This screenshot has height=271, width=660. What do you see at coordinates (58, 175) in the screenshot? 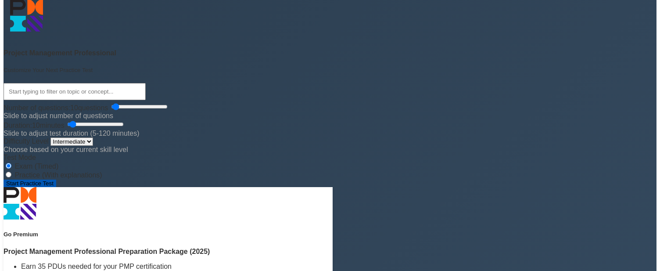
I see `label: Practice (With explanations)` at bounding box center [58, 175].